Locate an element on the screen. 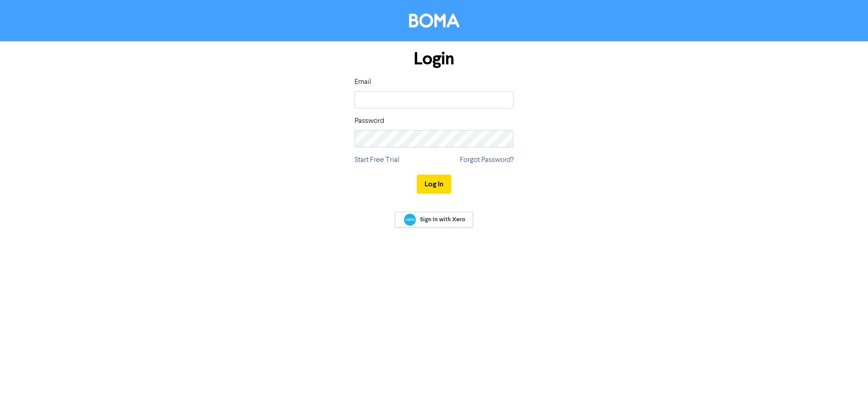 The height and width of the screenshot is (419, 868). span: Sign In with Xero is located at coordinates (442, 220).